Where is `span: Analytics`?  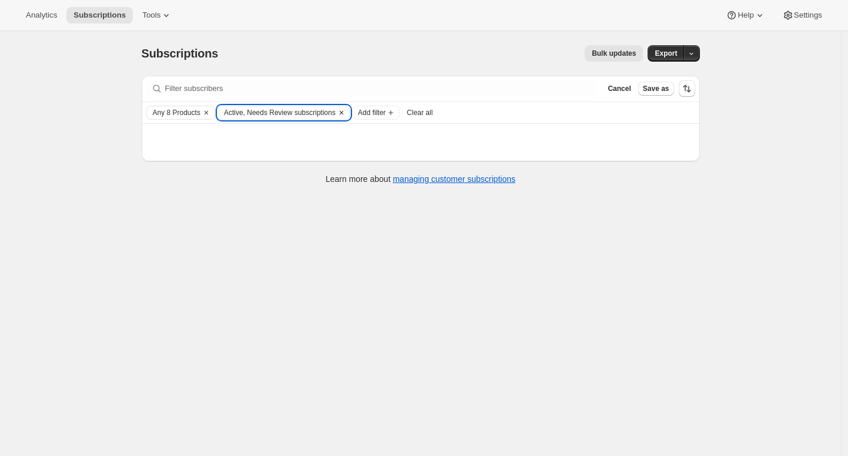 span: Analytics is located at coordinates (41, 15).